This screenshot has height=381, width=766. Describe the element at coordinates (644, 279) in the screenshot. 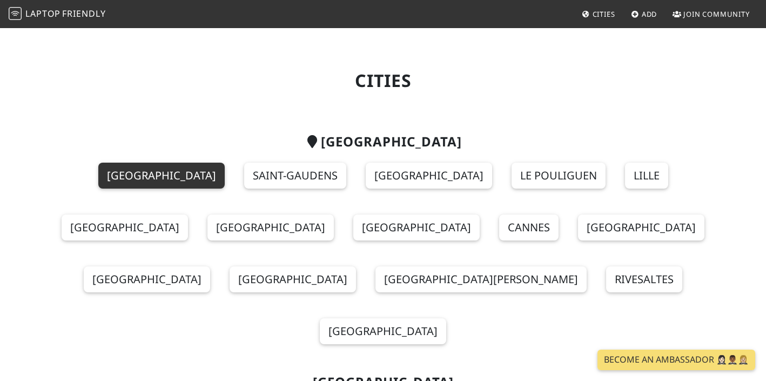

I see `a: Rivesaltes` at that location.